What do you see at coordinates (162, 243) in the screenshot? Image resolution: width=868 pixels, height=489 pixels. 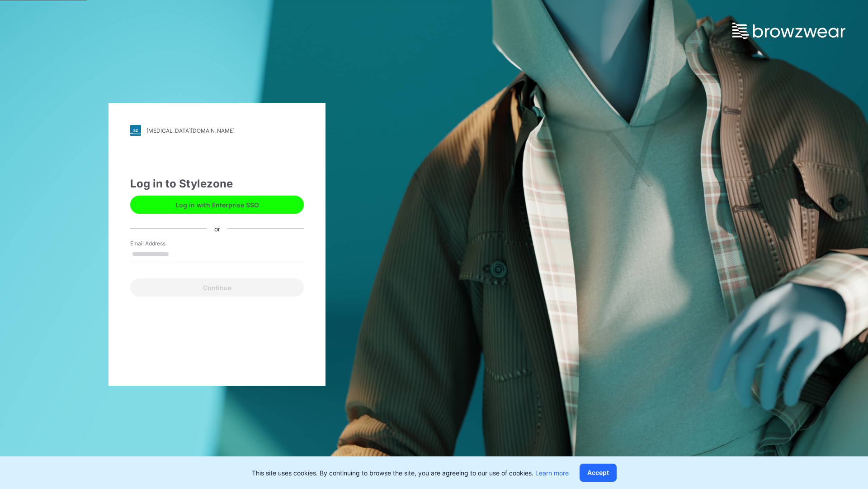 I see `label: Email Address` at bounding box center [162, 243].